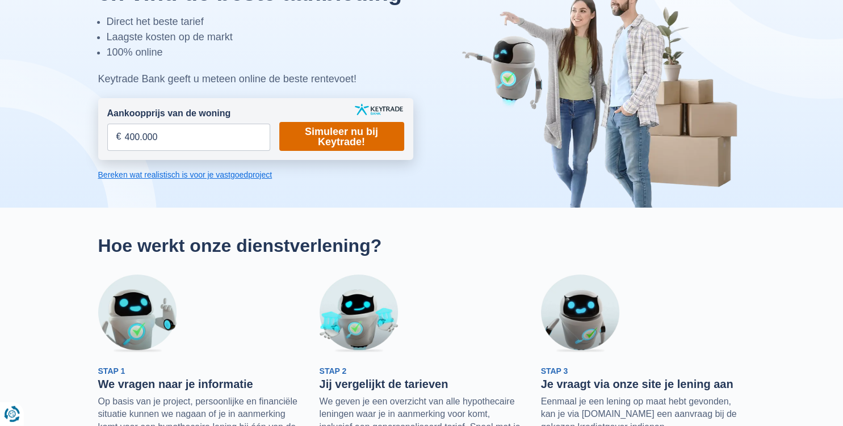 The height and width of the screenshot is (426, 843). Describe the element at coordinates (580, 314) in the screenshot. I see `img: Stap 3` at that location.